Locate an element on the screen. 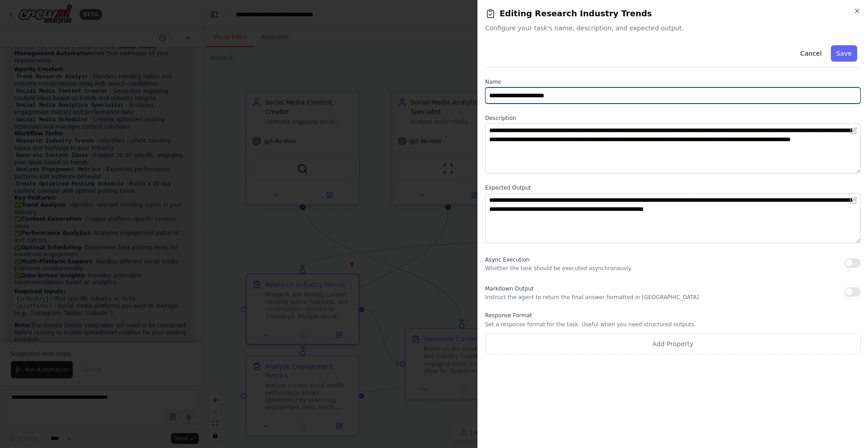 The width and height of the screenshot is (868, 448). label: Description is located at coordinates (673, 118).